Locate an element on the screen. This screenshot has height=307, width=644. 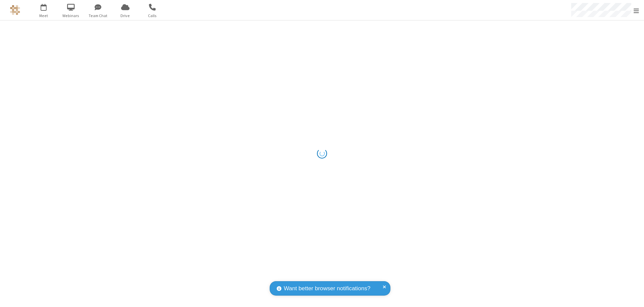
span: Team Chat is located at coordinates (98, 16).